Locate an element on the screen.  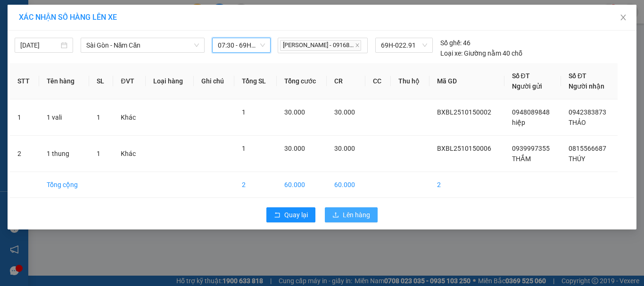
th: CC is located at coordinates (378, 81).